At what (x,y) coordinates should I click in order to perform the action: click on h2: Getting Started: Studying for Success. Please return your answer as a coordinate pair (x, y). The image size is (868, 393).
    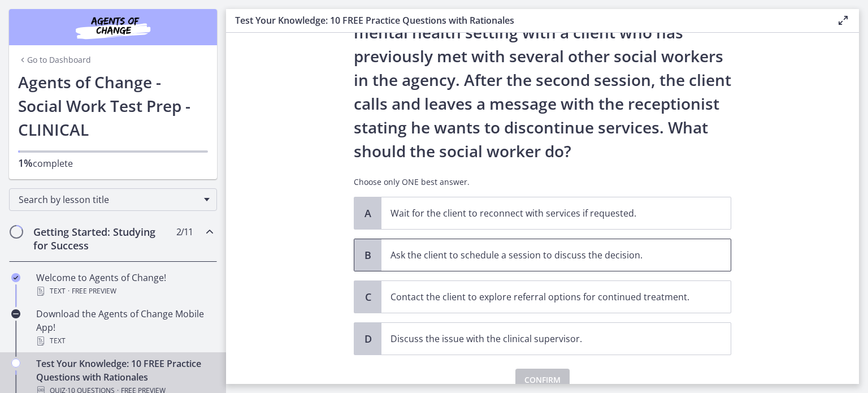
    Looking at the image, I should click on (102, 238).